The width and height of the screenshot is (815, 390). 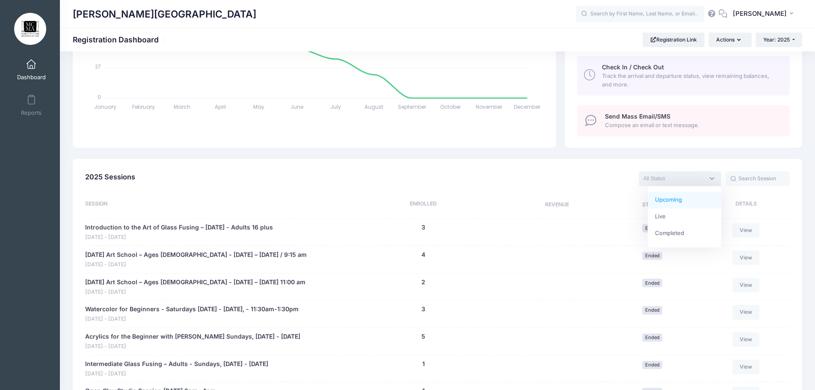 What do you see at coordinates (335, 106) in the screenshot?
I see `tspan: July` at bounding box center [335, 106].